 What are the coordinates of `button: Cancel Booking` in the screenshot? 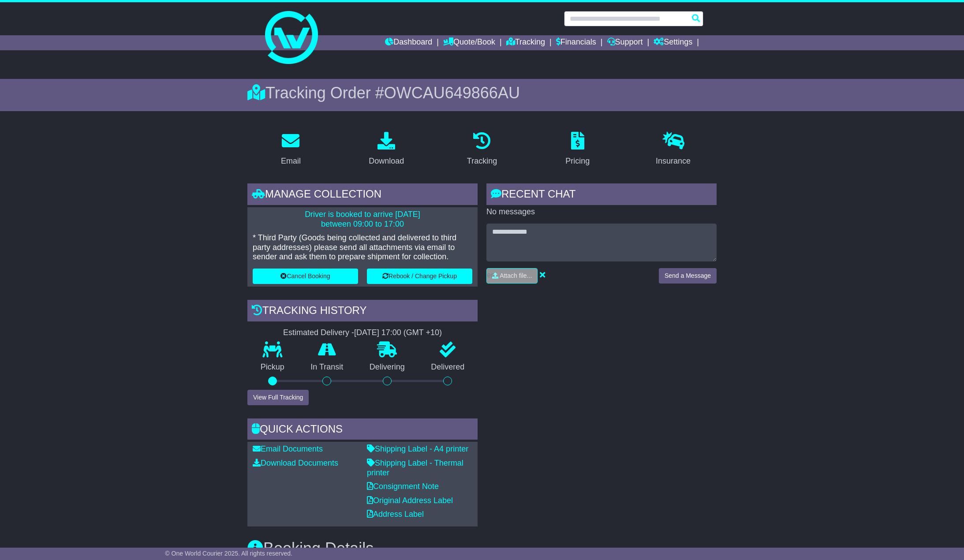 It's located at (305, 276).